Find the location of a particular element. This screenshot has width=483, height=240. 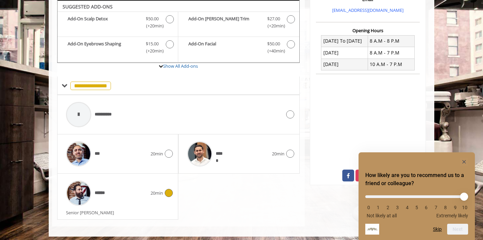

li: 8 is located at coordinates (446, 207).